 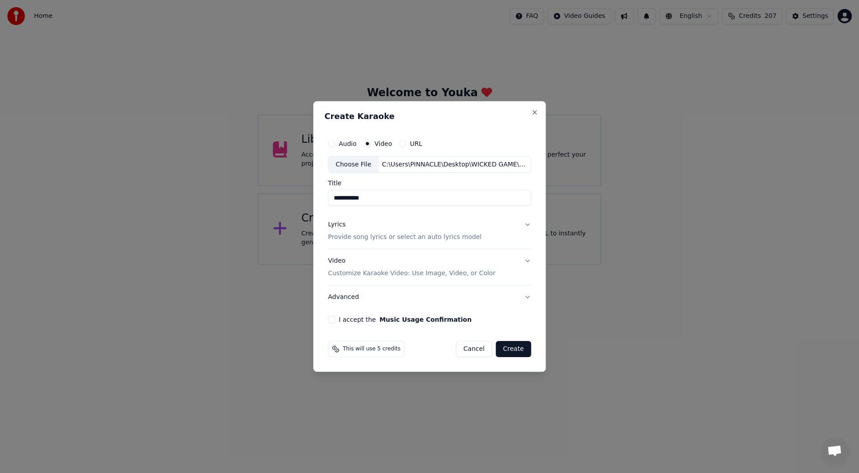 What do you see at coordinates (372, 349) in the screenshot?
I see `span: This will use 5 credits` at bounding box center [372, 349].